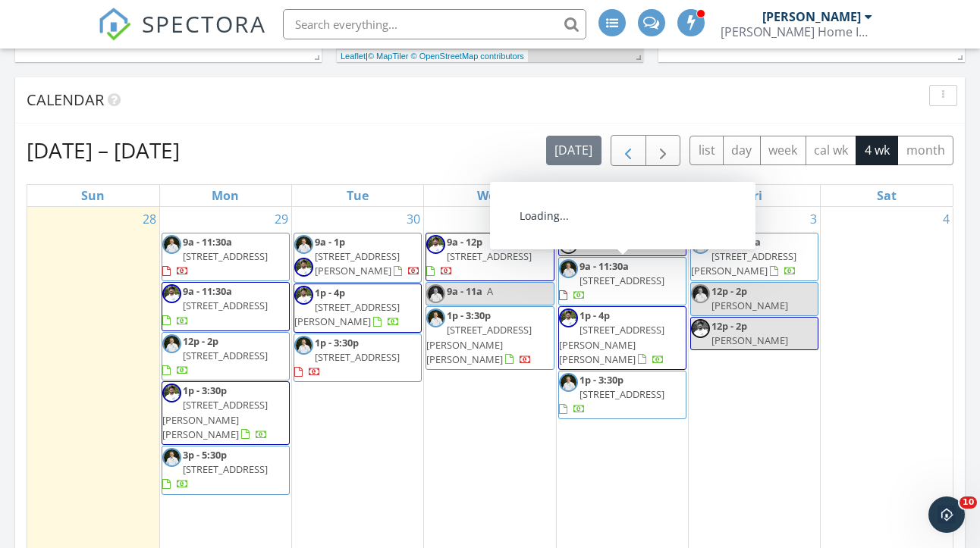  I want to click on span: Off, so click(632, 242).